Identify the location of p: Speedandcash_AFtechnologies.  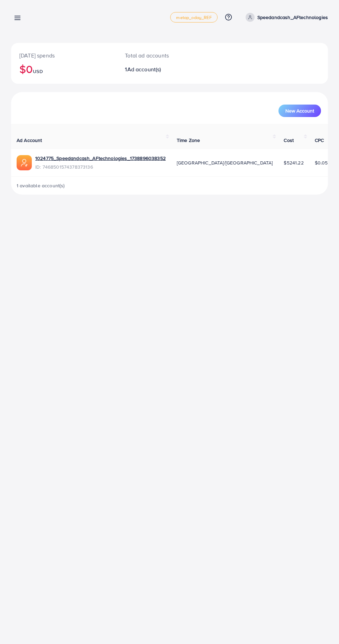
(293, 17).